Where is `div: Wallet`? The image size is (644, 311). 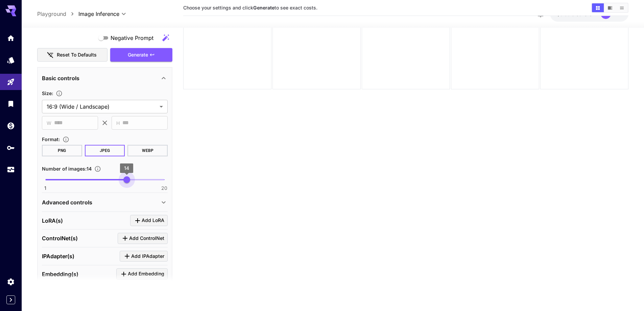
div: Wallet is located at coordinates (11, 125).